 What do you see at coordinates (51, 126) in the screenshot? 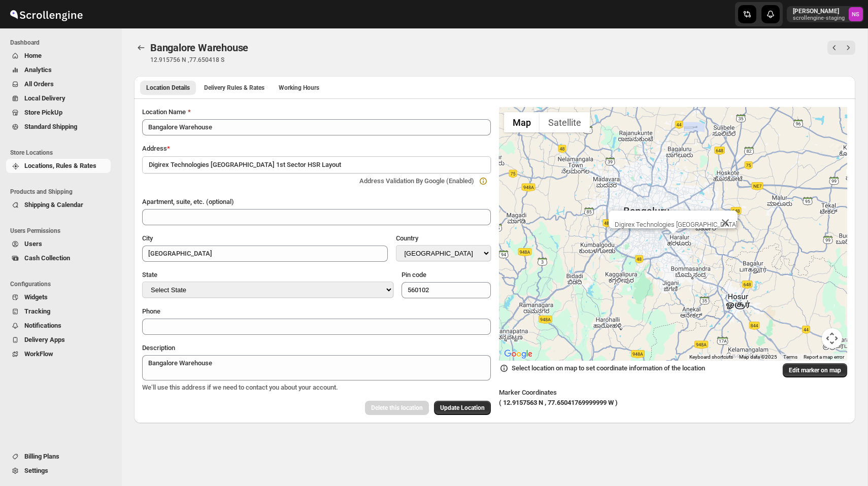
I see `span: Standard Shipping` at bounding box center [51, 126].